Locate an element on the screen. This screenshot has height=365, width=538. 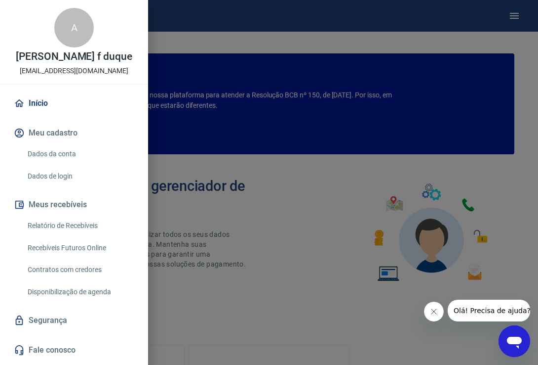
a: Dados da conta is located at coordinates (80, 154).